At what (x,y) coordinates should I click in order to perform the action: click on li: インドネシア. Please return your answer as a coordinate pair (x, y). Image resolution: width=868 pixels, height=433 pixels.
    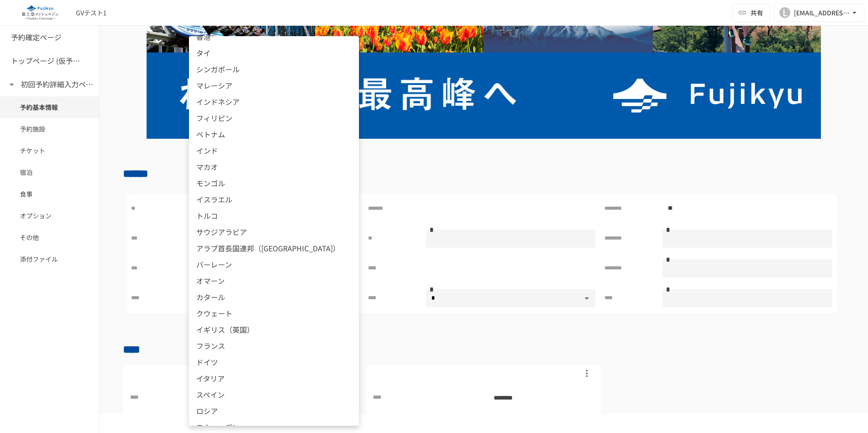
    Looking at the image, I should click on (274, 102).